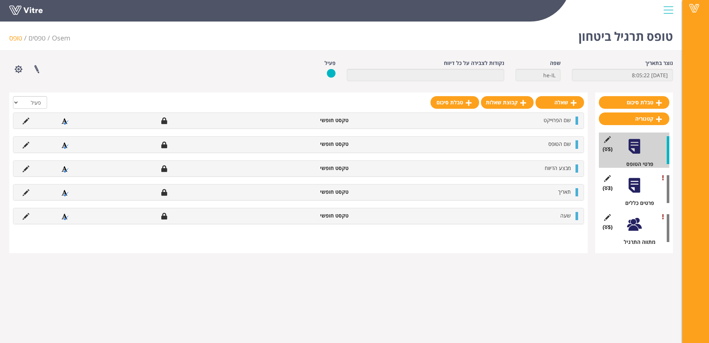  What do you see at coordinates (37, 38) in the screenshot?
I see `a: טפסים` at bounding box center [37, 38].